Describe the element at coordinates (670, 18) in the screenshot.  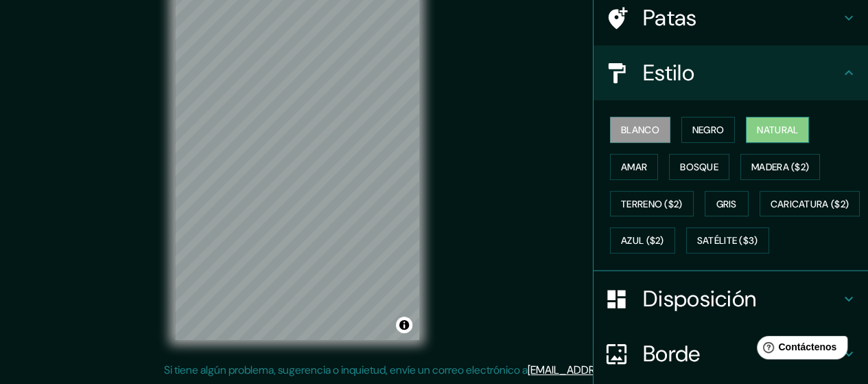
I see `font: Patas` at that location.